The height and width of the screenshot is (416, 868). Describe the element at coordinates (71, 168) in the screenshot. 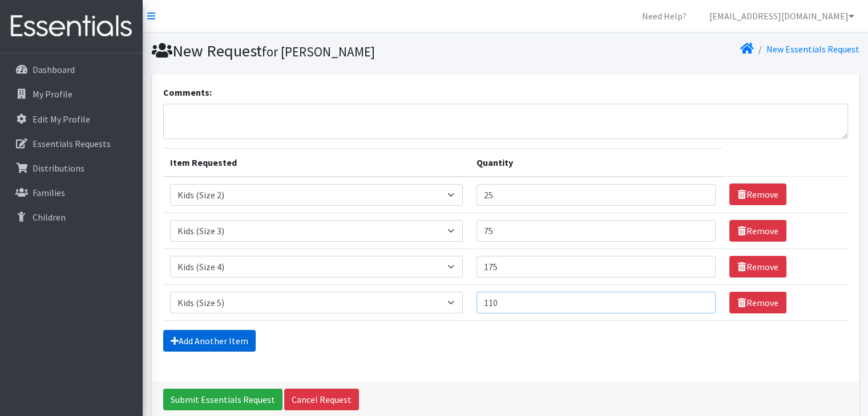

I see `a: Distributions` at that location.